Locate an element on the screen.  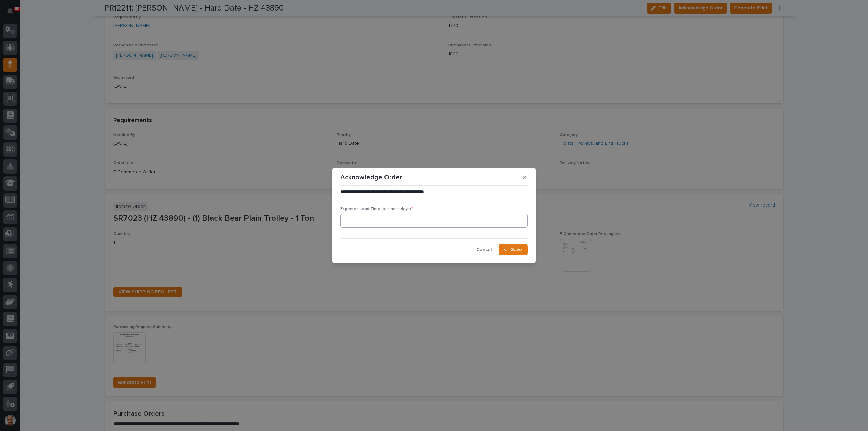
span: Expected Lead Time (business days) is located at coordinates (376, 209).